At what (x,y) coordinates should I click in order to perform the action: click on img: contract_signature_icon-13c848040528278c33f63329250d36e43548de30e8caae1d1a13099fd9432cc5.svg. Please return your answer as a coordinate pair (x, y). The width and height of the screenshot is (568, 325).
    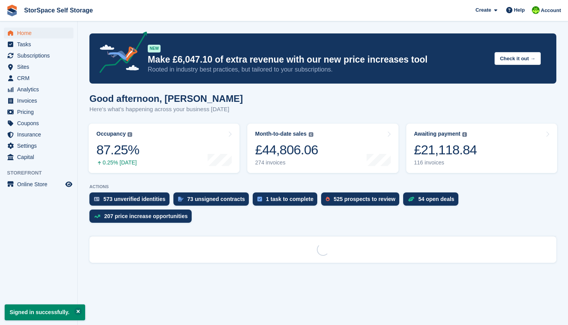
    Looking at the image, I should click on (181, 199).